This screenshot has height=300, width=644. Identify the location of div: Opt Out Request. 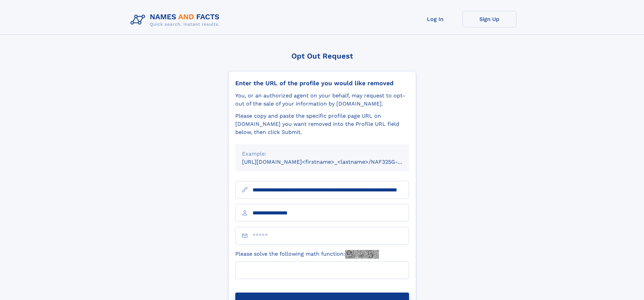
(322, 56).